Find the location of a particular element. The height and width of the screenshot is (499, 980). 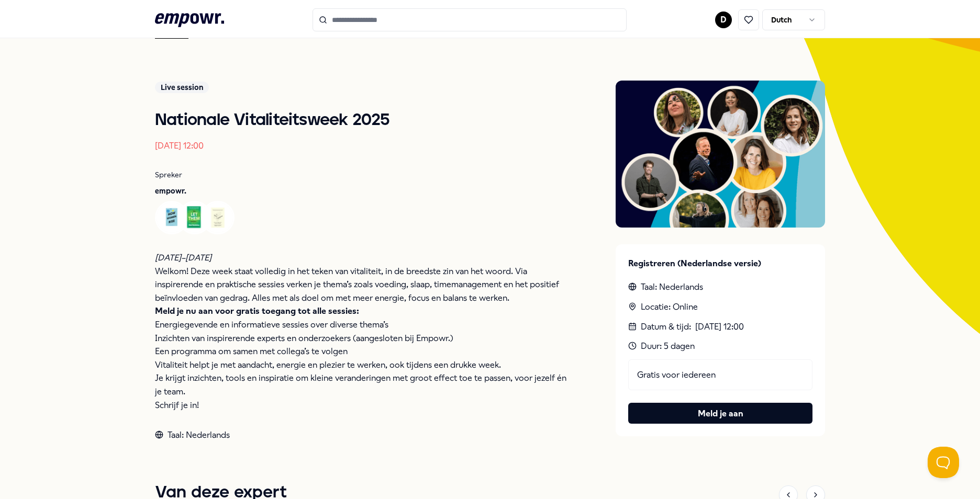

p: Schrijf je in! is located at coordinates (364, 405).